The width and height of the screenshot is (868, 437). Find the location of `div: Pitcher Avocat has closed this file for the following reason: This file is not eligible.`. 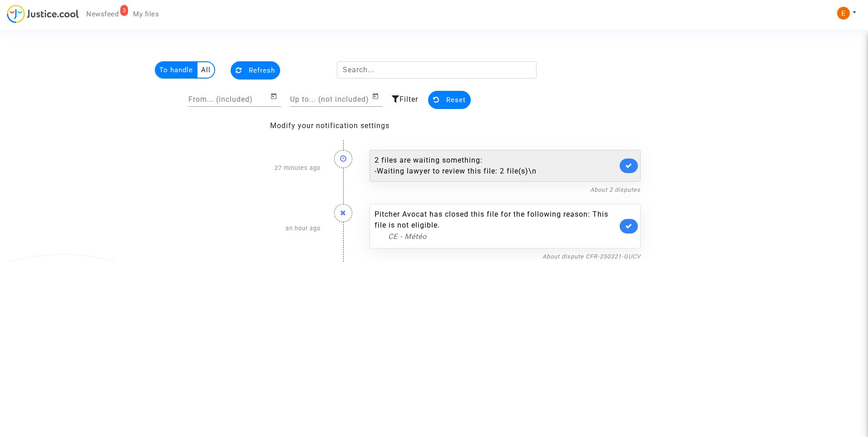

div: Pitcher Avocat has closed this file for the following reason: This file is not eligible. is located at coordinates (496, 225).